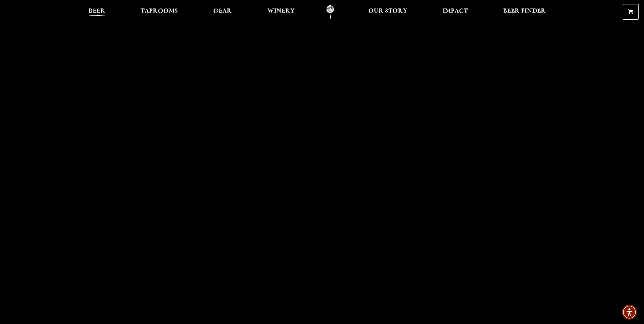  Describe the element at coordinates (281, 12) in the screenshot. I see `a: Winery` at that location.